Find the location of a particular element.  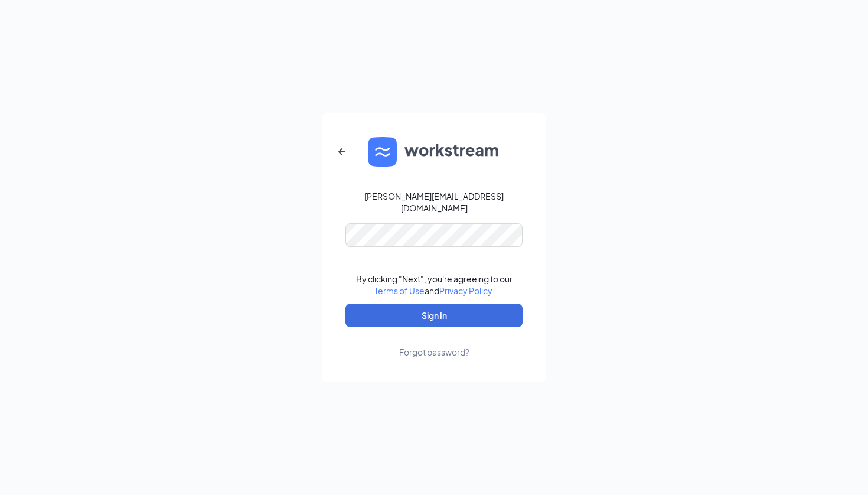

img: WS logo and Workstream text is located at coordinates (434, 152).